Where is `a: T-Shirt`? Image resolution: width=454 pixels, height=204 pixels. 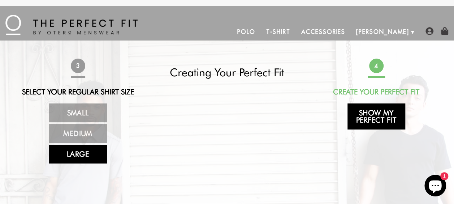 a: T-Shirt is located at coordinates (278, 32).